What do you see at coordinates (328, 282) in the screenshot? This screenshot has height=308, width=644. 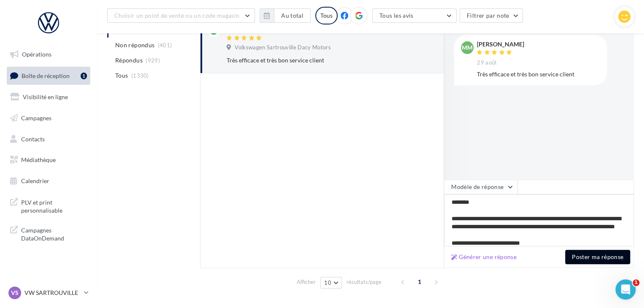 I see `span: 10` at bounding box center [328, 282].